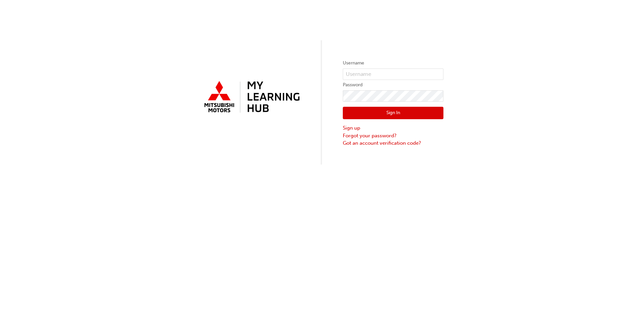 The height and width of the screenshot is (327, 644). What do you see at coordinates (393, 136) in the screenshot?
I see `a: Forgot your password?` at bounding box center [393, 136].